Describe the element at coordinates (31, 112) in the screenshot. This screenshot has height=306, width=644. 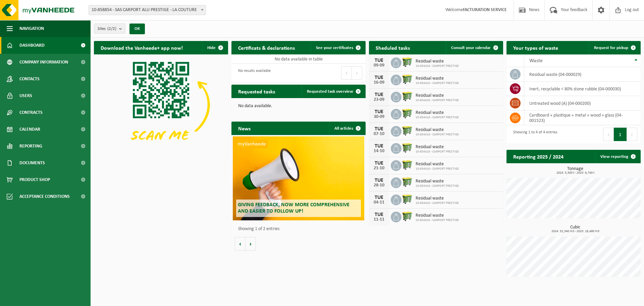
I see `span: Contracts` at that location.